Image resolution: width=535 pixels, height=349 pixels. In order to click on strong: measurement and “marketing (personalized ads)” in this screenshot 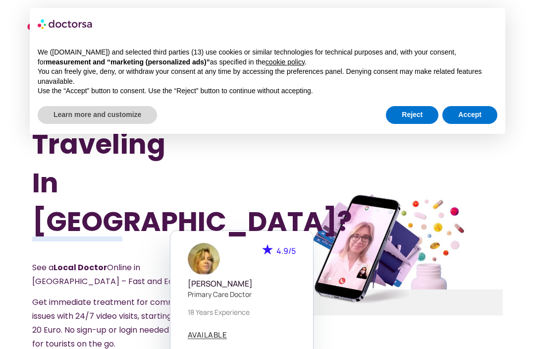, I will do `click(127, 62)`.